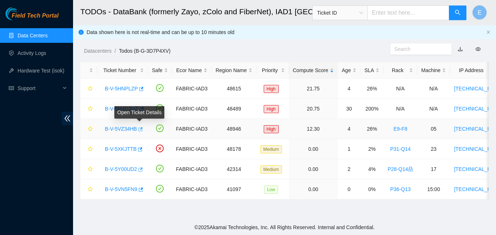  Describe the element at coordinates (313, 88) in the screenshot. I see `td: 21.75` at that location.